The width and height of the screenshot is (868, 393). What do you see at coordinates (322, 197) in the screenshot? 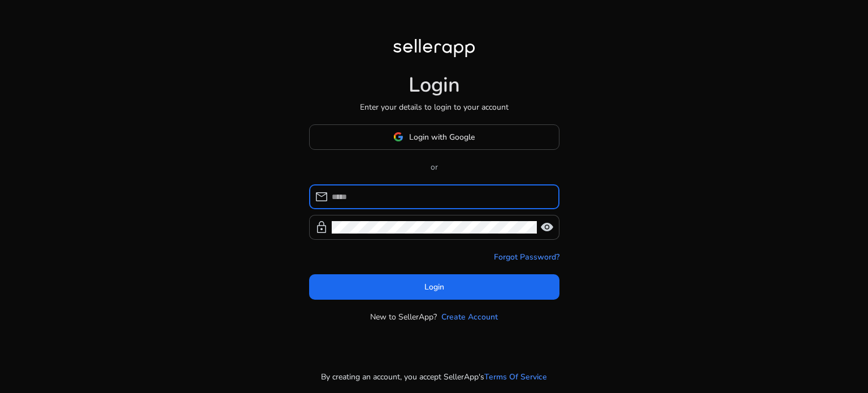
I see `span: mail` at bounding box center [322, 197].